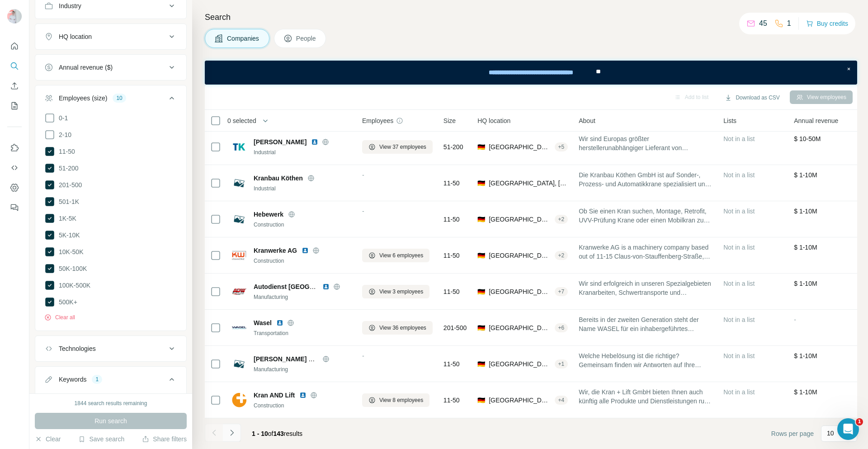 This screenshot has width=868, height=449. I want to click on span: Lists, so click(729, 121).